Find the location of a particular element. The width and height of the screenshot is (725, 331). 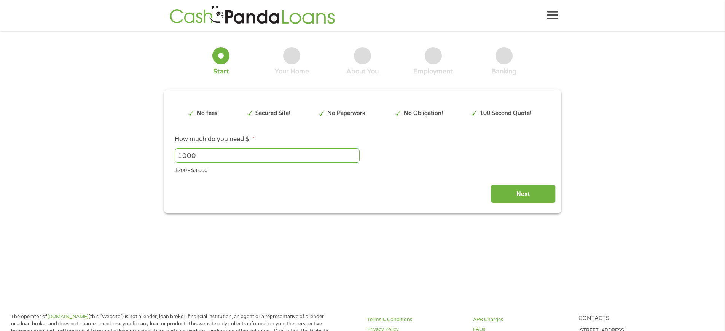

div: Start is located at coordinates (221, 72).